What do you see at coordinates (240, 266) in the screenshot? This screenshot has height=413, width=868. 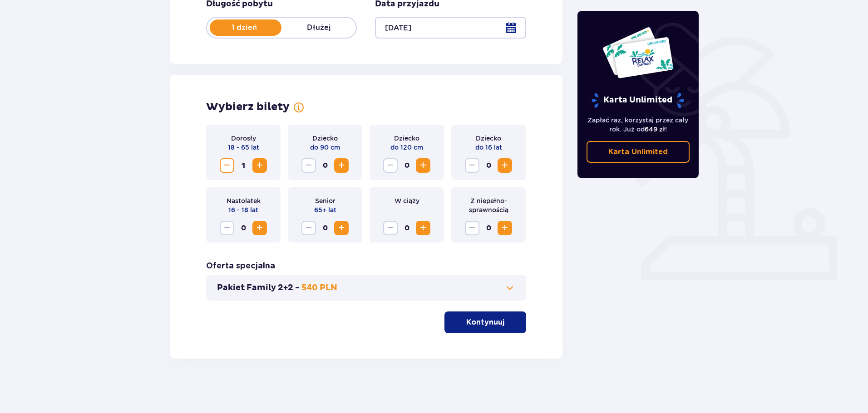 I see `h3: Oferta specjalna` at bounding box center [240, 266].